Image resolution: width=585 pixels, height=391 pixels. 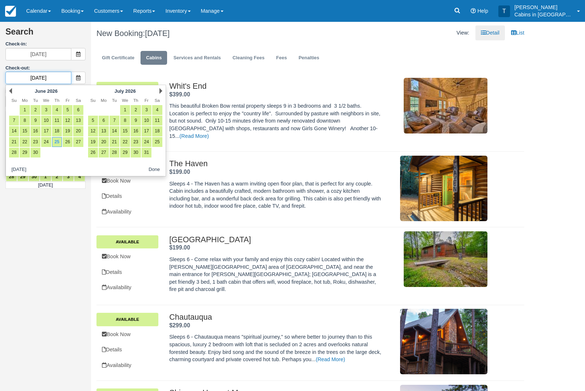 What do you see at coordinates (445, 106) in the screenshot?
I see `img: M285-1` at bounding box center [445, 106].